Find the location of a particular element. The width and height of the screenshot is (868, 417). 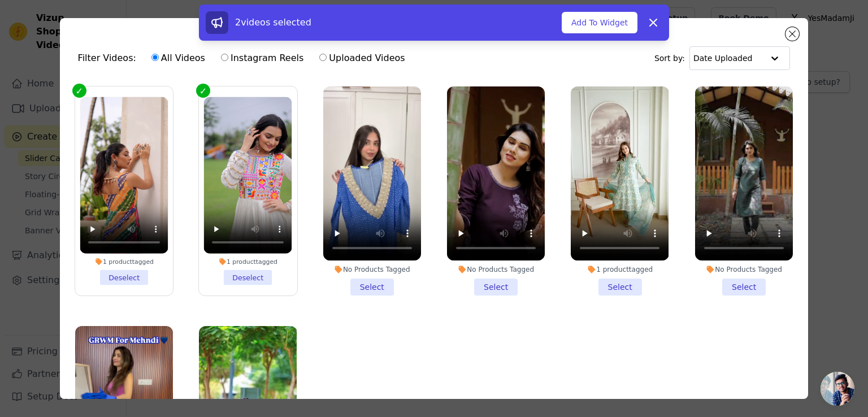

label: Uploaded Videos is located at coordinates (362, 58).